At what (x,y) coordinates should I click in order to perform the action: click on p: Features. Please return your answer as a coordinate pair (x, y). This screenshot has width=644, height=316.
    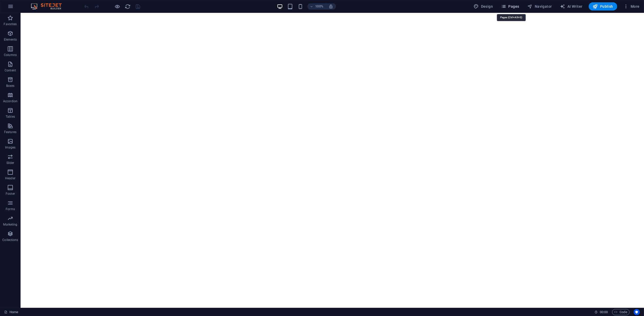
    Looking at the image, I should click on (10, 132).